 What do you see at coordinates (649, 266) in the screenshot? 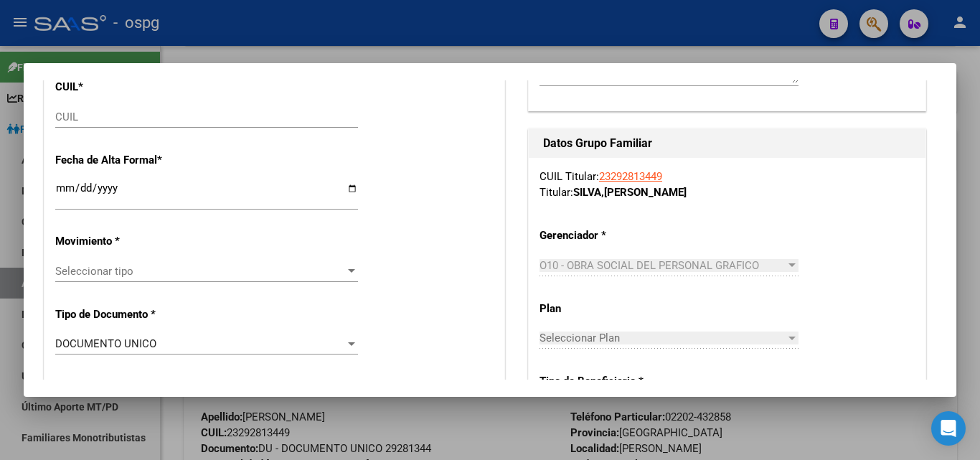
I see `span: O10 - OBRA SOCIAL DEL PERSONAL GRAFICO` at bounding box center [649, 266].